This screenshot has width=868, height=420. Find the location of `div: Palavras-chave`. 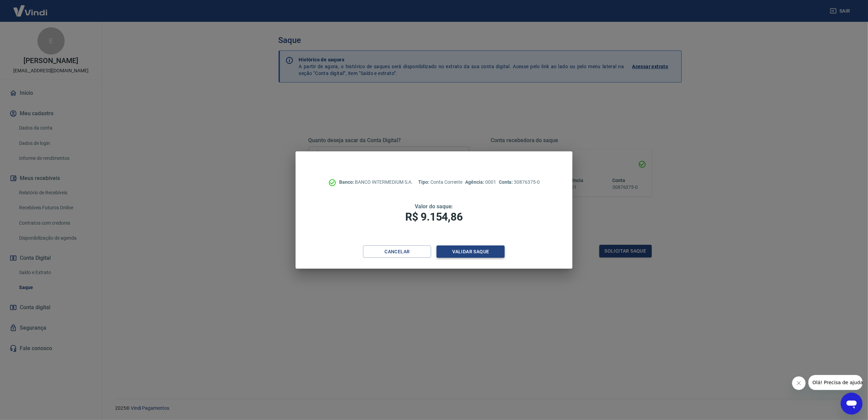

div: Palavras-chave is located at coordinates (94, 42).